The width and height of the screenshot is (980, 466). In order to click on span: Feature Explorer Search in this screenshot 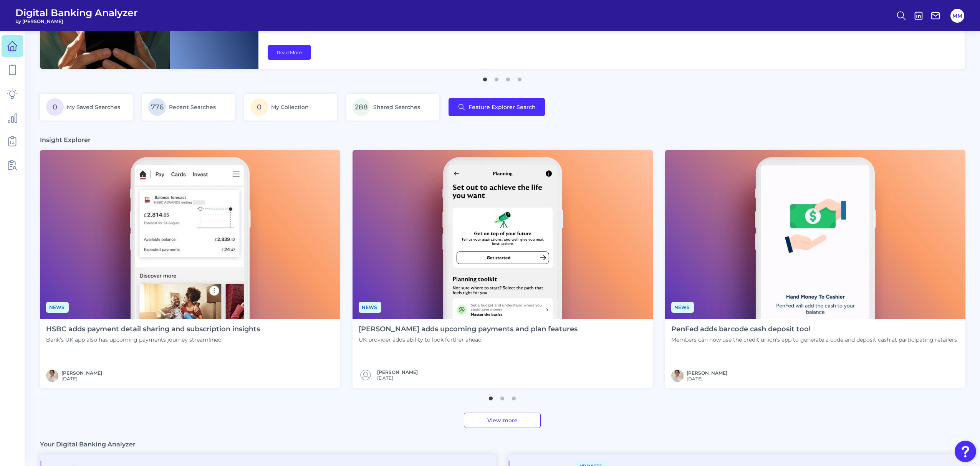, I will do `click(502, 108)`.